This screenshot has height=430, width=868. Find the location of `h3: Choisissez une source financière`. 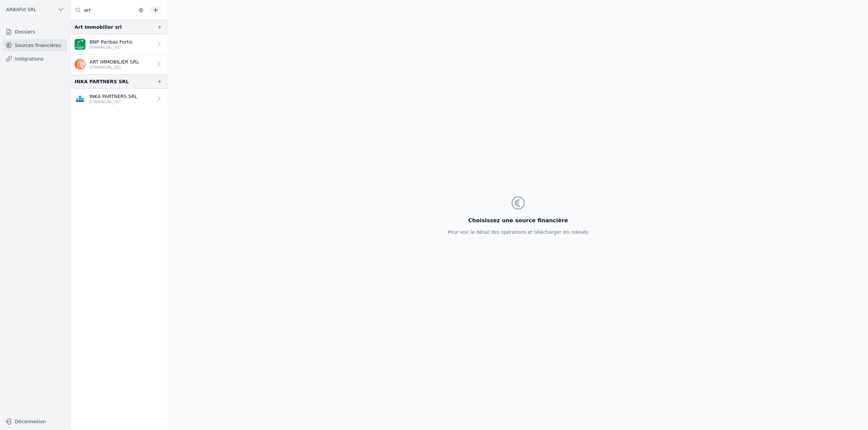

h3: Choisissez une source financière is located at coordinates (518, 221).